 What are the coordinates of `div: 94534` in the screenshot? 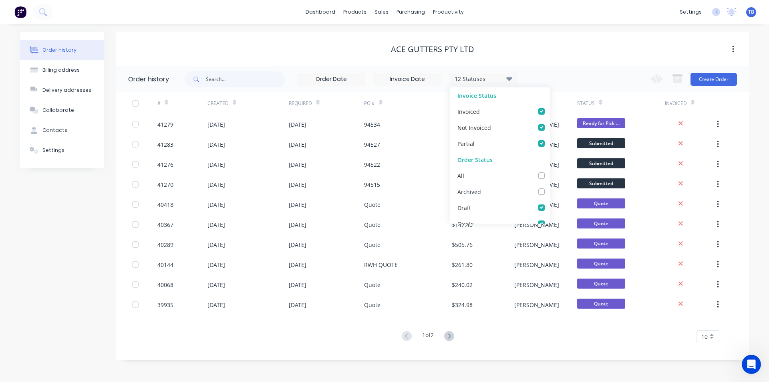 It's located at (372, 124).